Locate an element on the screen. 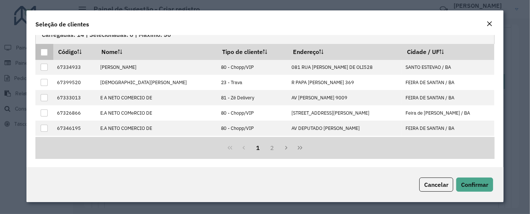 This screenshot has width=530, height=214. td: SANTO ESTEVAO / BA is located at coordinates (448, 67).